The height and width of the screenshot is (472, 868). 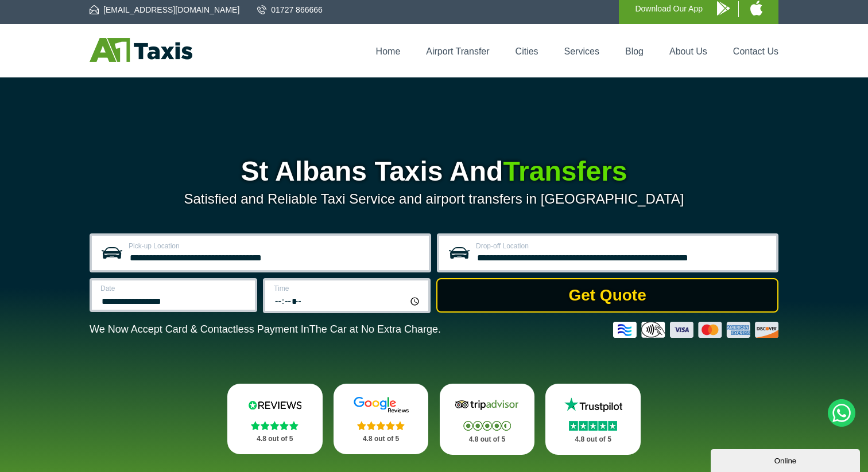 I want to click on label: Pick-up Location, so click(x=275, y=246).